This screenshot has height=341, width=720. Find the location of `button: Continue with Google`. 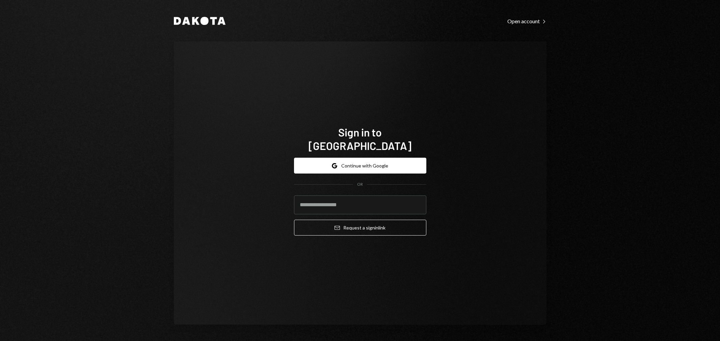

button: Continue with Google is located at coordinates (360, 166).